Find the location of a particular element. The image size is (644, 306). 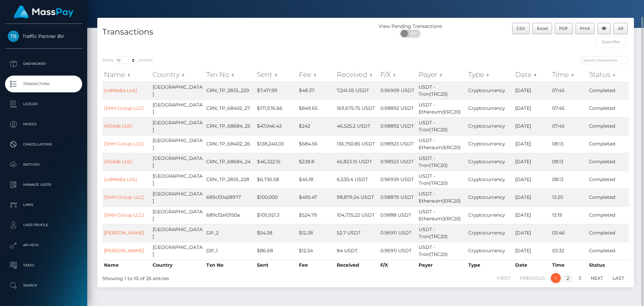

th: Type: activate to sort column ascending is located at coordinates (490, 75).